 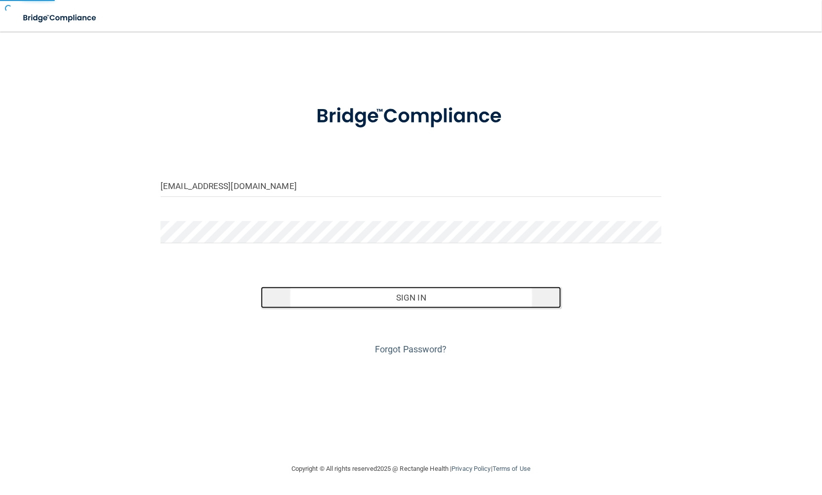 I want to click on a: Forgot Password?, so click(x=411, y=349).